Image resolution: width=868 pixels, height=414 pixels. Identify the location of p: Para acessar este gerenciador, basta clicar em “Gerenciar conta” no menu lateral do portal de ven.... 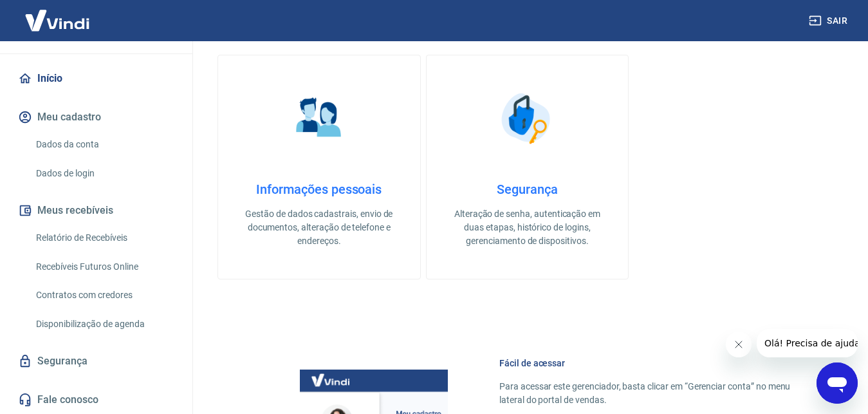
(653, 393).